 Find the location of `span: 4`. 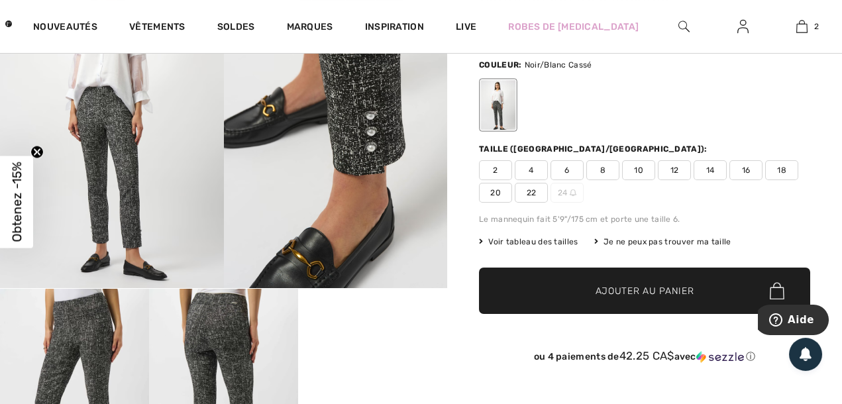

span: 4 is located at coordinates (532, 170).